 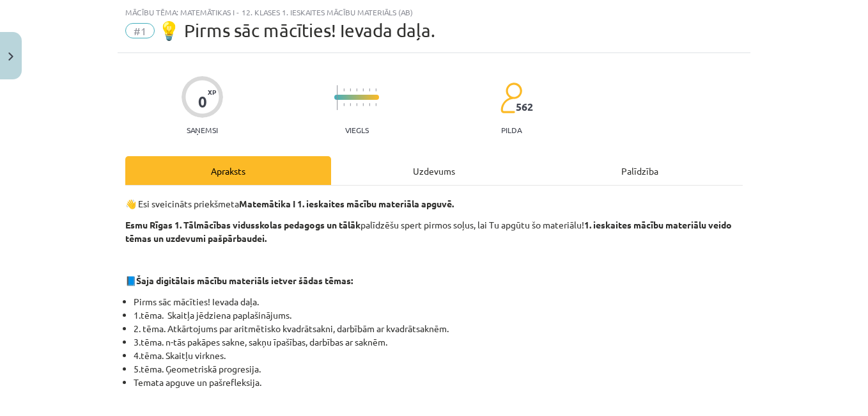 I want to click on li: 5.tēma. Ģeometriskā progresija., so click(x=438, y=369).